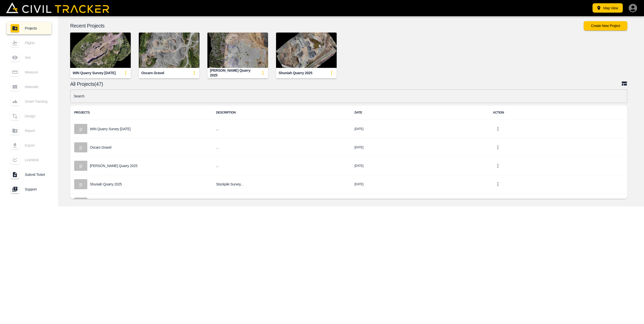  I want to click on button: Map View, so click(608, 8).